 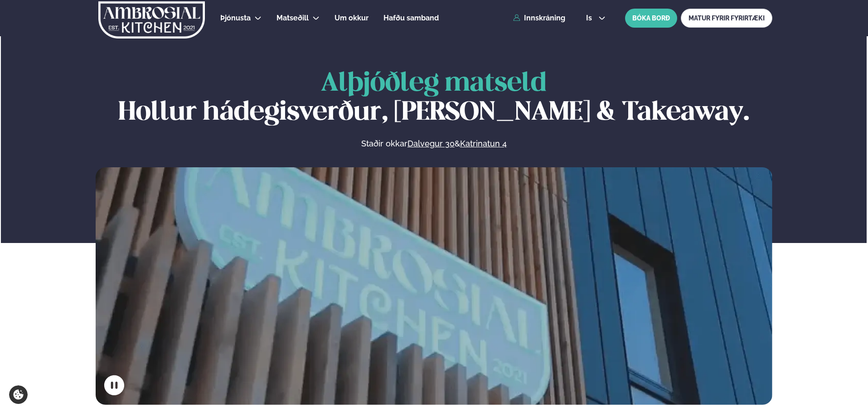 I want to click on span: Hafðu samband, so click(x=411, y=17).